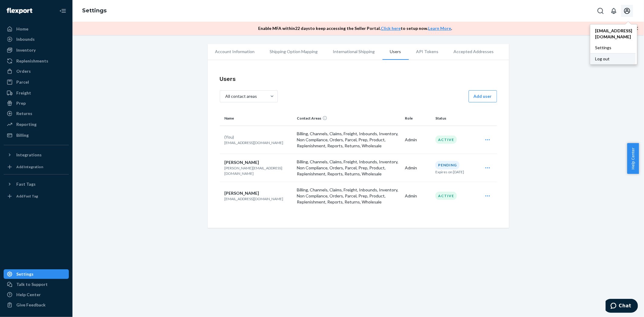 This screenshot has width=644, height=317. I want to click on button: Log out, so click(613, 59).